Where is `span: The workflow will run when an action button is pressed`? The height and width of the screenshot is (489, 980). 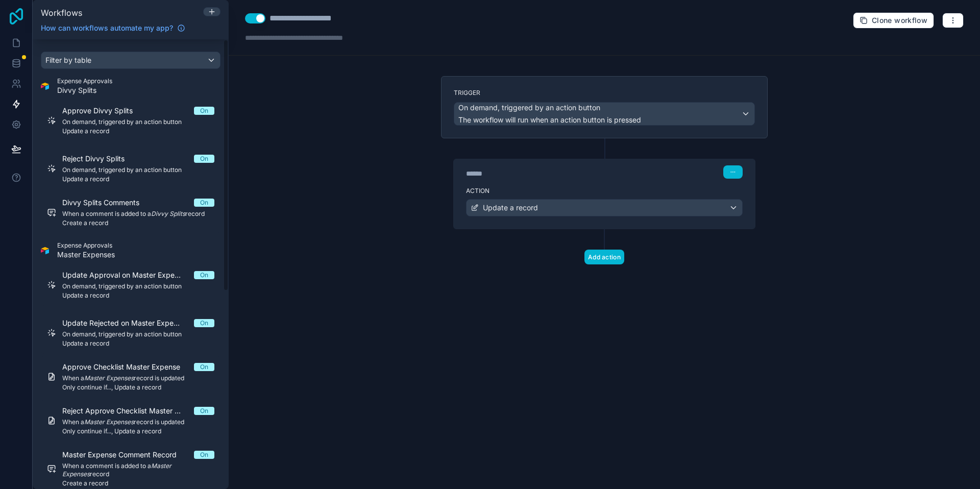
span: The workflow will run when an action button is pressed is located at coordinates (550, 119).